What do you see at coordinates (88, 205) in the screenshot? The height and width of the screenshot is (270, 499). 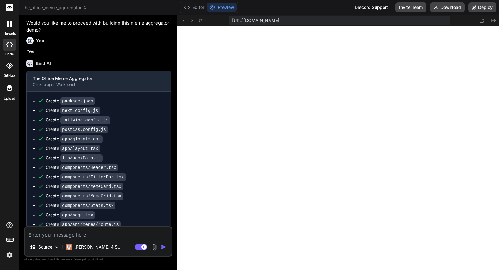 I see `code: components/Stats.tsx` at bounding box center [88, 205].